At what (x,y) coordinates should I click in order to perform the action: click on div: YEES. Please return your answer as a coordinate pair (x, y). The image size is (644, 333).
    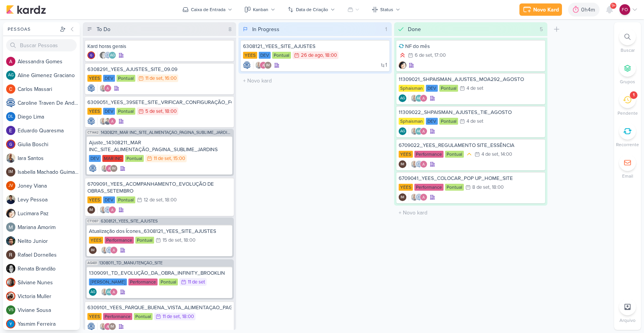
    Looking at the image, I should click on (95, 200).